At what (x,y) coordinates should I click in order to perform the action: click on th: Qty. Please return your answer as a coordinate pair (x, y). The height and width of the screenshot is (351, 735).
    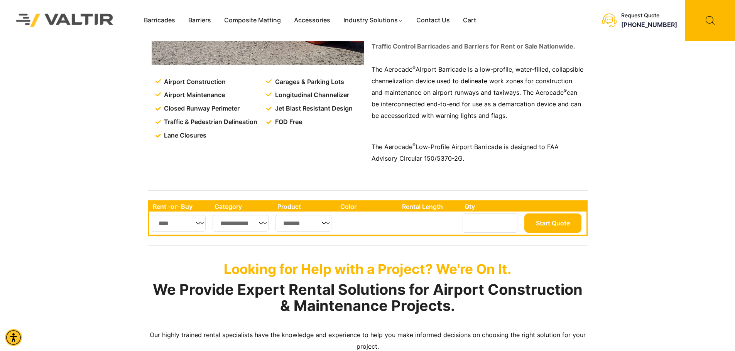
    Looking at the image, I should click on (491, 207).